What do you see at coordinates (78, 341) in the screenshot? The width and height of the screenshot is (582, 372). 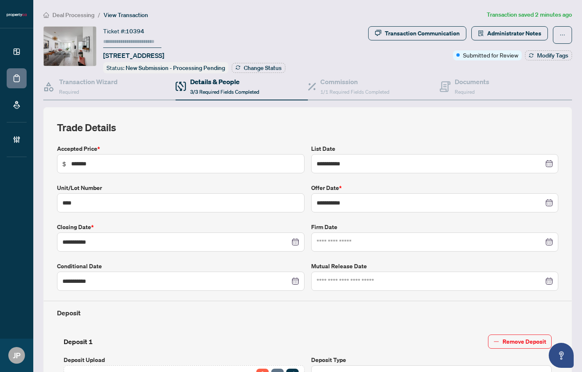 I see `h4: Deposit 1` at bounding box center [78, 341].